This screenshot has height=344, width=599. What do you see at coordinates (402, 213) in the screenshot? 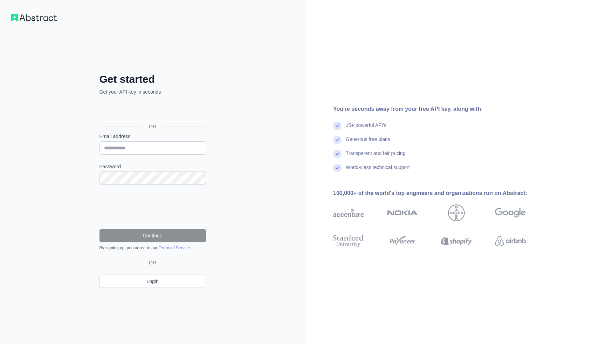
I see `img: nokia` at bounding box center [402, 213].